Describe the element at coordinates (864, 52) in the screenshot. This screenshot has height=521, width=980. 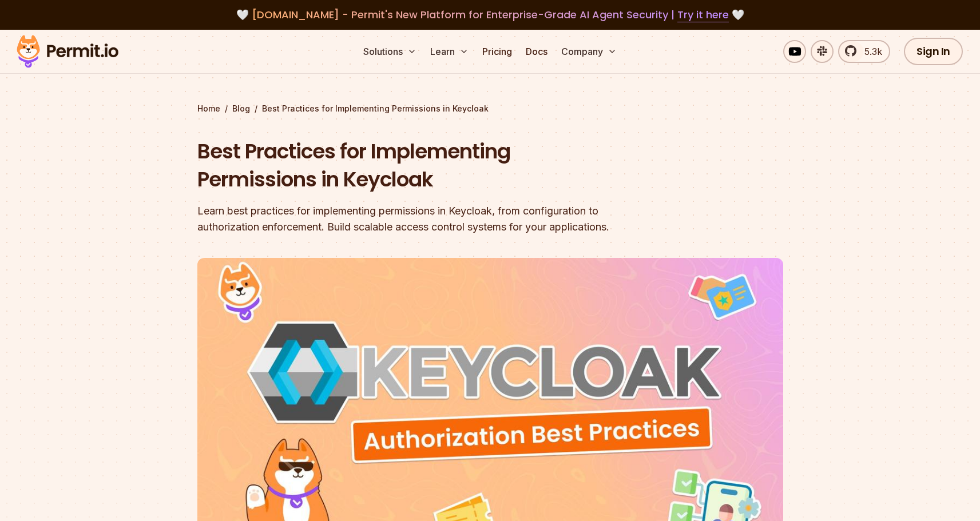
I see `a: 5.3k` at that location.